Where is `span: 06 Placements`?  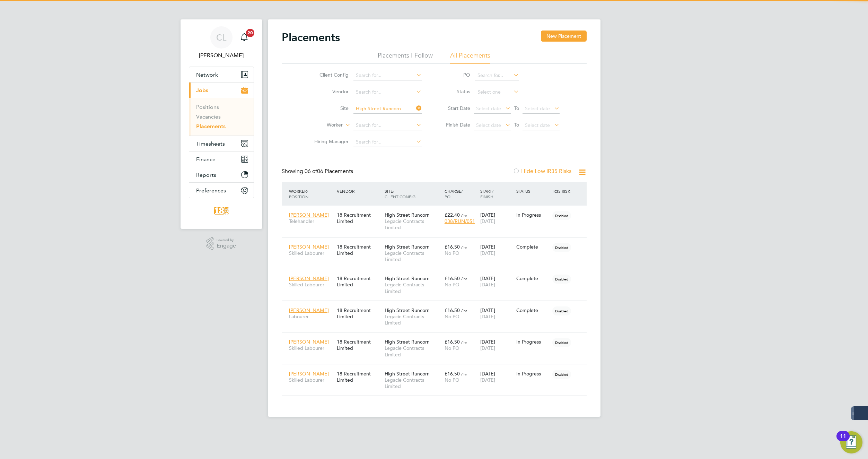 span: 06 Placements is located at coordinates (329, 171).